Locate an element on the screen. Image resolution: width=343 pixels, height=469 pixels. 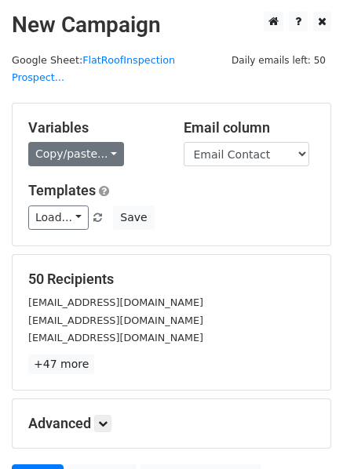
a: Templates is located at coordinates (62, 190).